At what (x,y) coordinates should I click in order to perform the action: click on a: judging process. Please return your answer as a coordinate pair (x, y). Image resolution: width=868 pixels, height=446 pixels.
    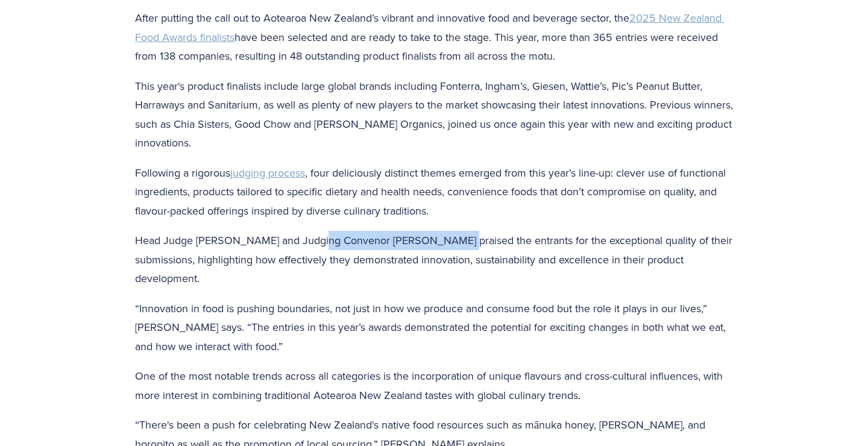
    Looking at the image, I should click on (267, 172).